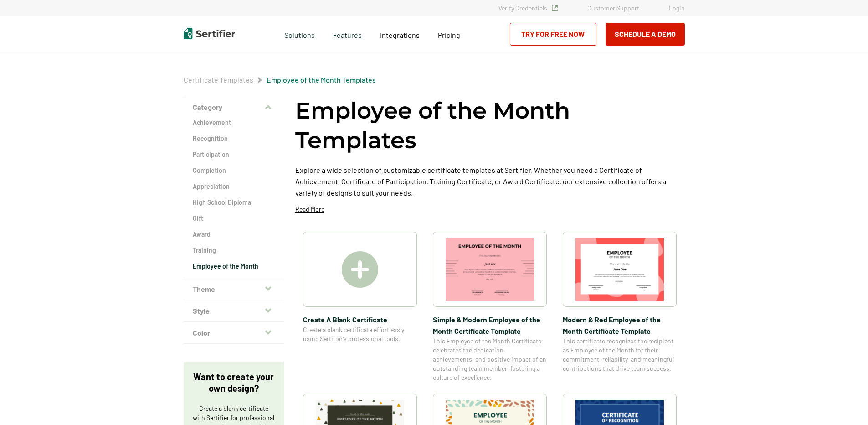 This screenshot has height=425, width=868. What do you see at coordinates (209, 33) in the screenshot?
I see `img: Sertifier | Digital Credentialing Platform` at bounding box center [209, 33].